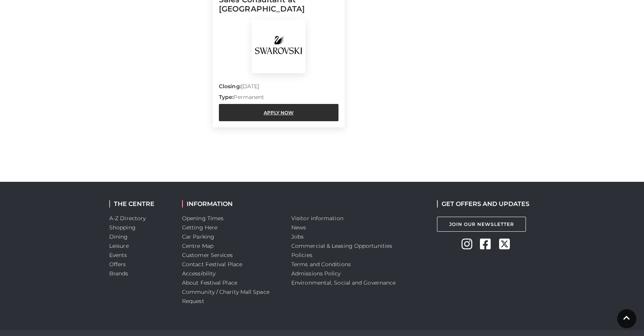 Image resolution: width=644 pixels, height=336 pixels. I want to click on strong: Type:, so click(226, 97).